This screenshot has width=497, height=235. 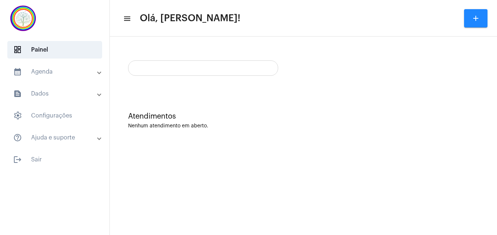 What do you see at coordinates (55, 159) in the screenshot?
I see `span: Sair` at bounding box center [55, 159].